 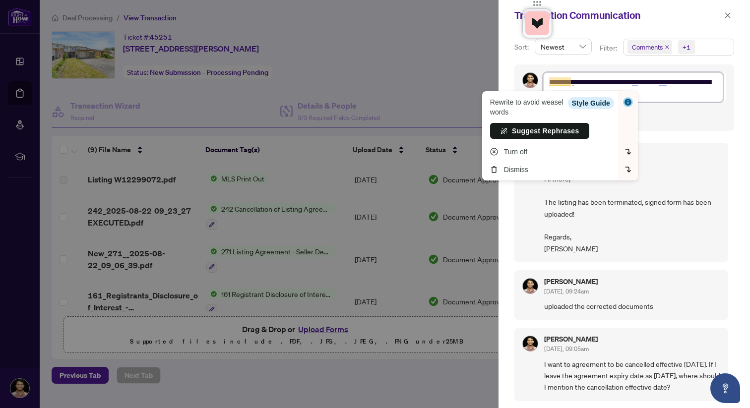 I want to click on div: Suggest Rephrases, so click(x=545, y=131).